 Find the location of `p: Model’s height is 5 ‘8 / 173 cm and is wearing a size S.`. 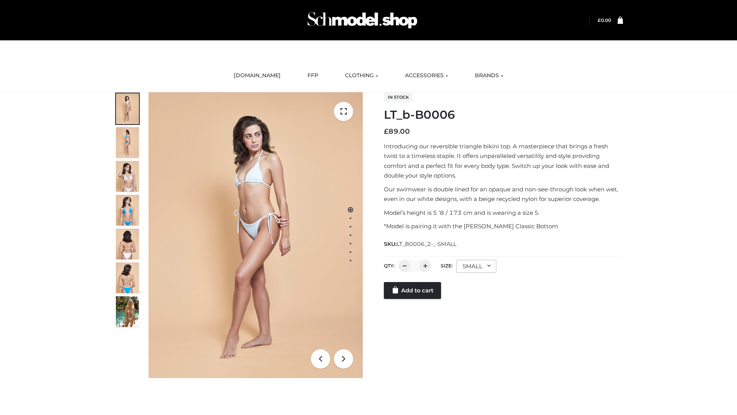

p: Model’s height is 5 ‘8 / 173 cm and is wearing a size S. is located at coordinates (503, 213).